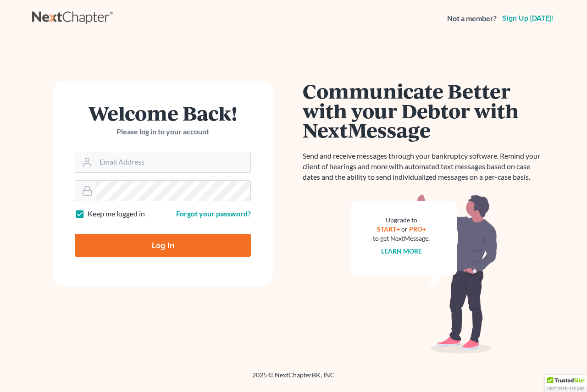 The image size is (587, 392). Describe the element at coordinates (404, 229) in the screenshot. I see `span: or` at that location.